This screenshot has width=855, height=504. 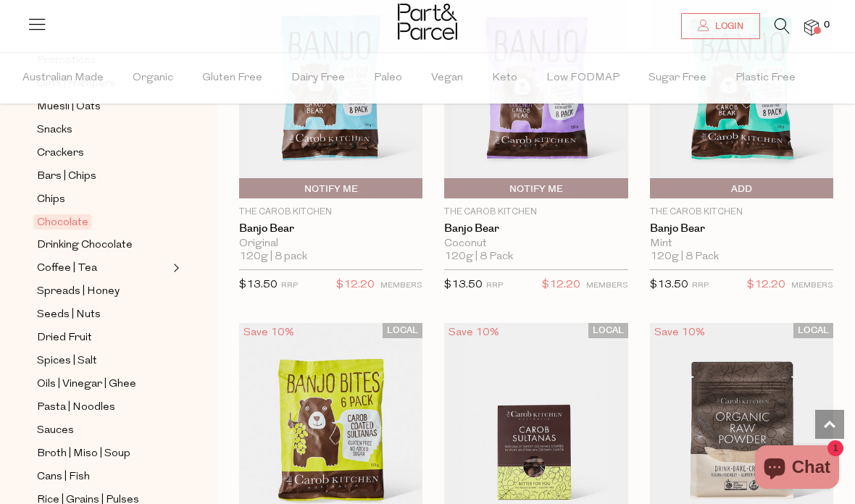 I want to click on a: Chips, so click(x=103, y=199).